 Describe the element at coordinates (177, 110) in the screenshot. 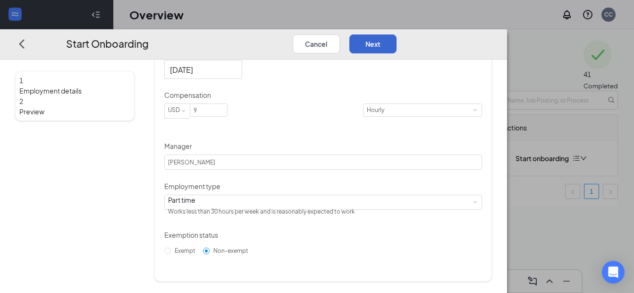

I see `div: USD` at that location.